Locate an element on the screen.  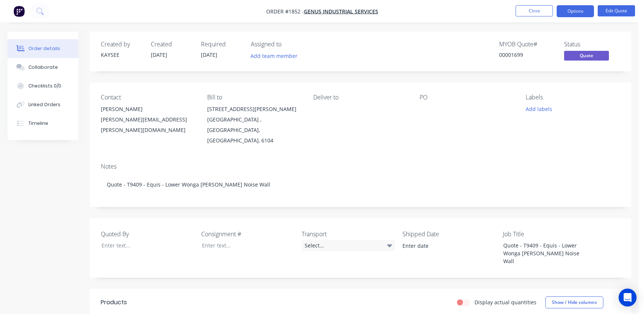
button: Edit Quote is located at coordinates (617, 11).